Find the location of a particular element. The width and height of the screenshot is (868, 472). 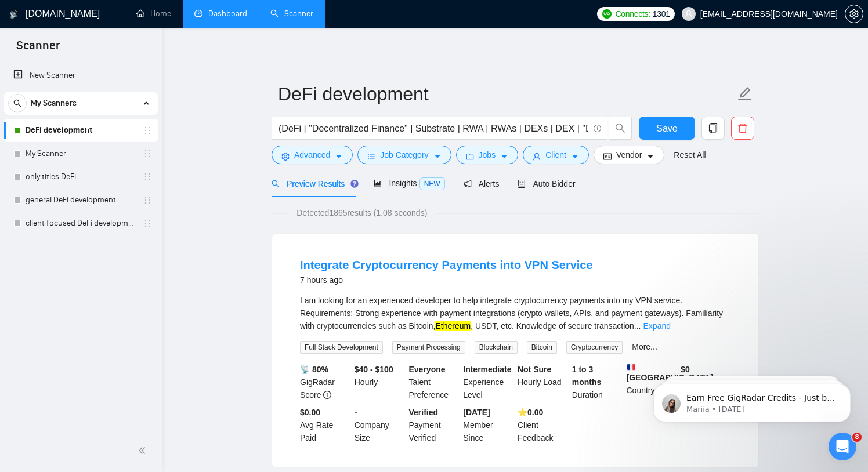

span: Auto Bidder is located at coordinates (546, 184).